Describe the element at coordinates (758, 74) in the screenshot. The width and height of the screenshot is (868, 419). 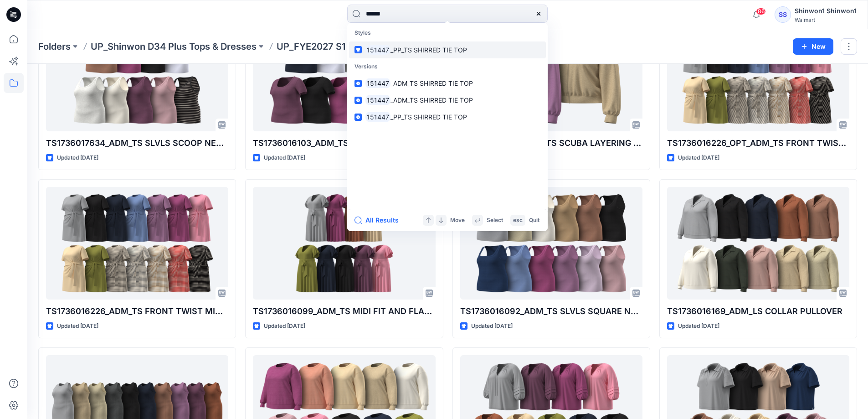
I see `a: TS1736016226_OPT_ADM_TS FRONT TWIST MINI DRESS` at that location.